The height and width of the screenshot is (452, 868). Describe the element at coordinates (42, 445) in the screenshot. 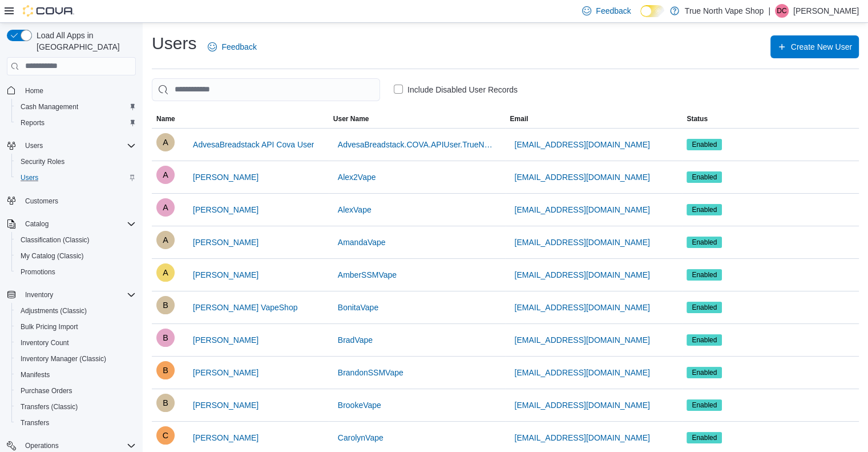

I see `span: Operations` at that location.